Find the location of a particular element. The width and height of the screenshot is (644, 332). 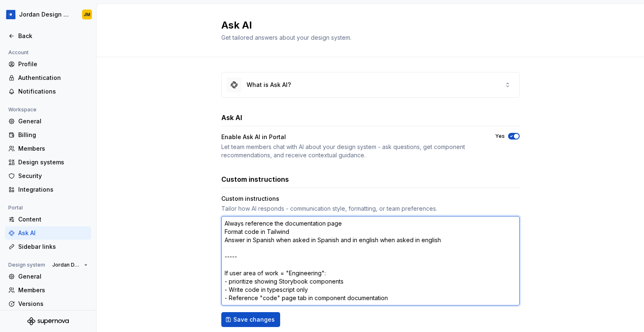

div: Back is located at coordinates (53, 36).